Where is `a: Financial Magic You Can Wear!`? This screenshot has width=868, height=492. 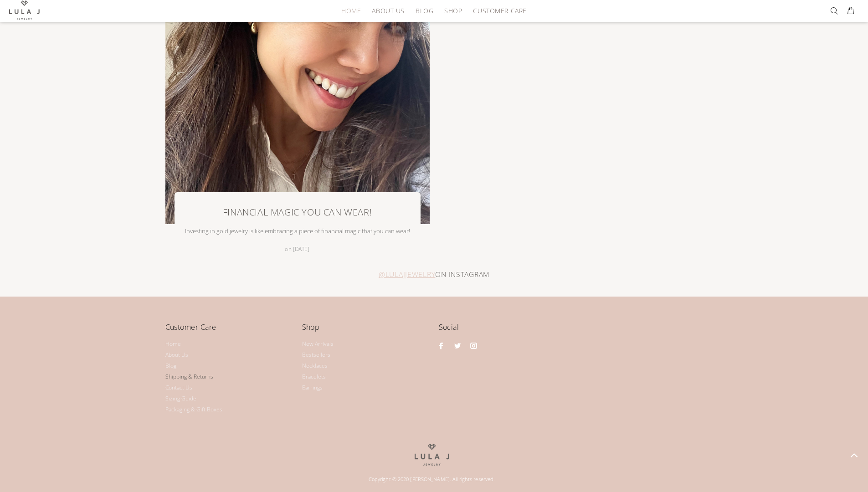 a: Financial Magic You Can Wear! is located at coordinates (297, 212).